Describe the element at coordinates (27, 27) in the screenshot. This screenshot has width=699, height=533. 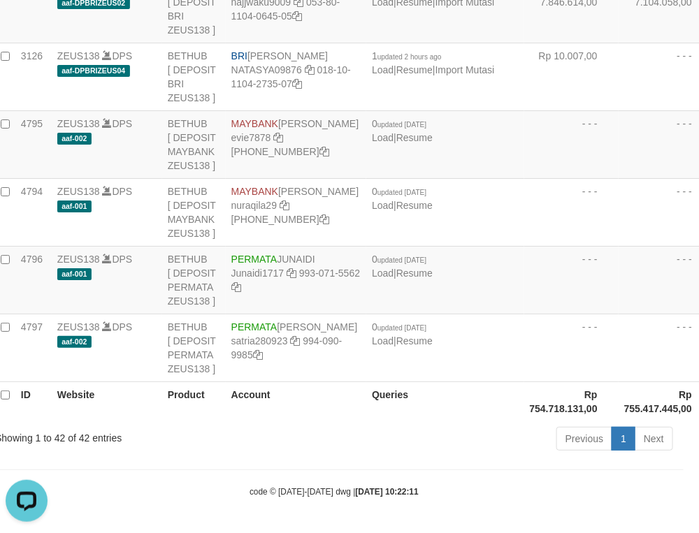
I see `button: Open LiveChat chat widget` at that location.